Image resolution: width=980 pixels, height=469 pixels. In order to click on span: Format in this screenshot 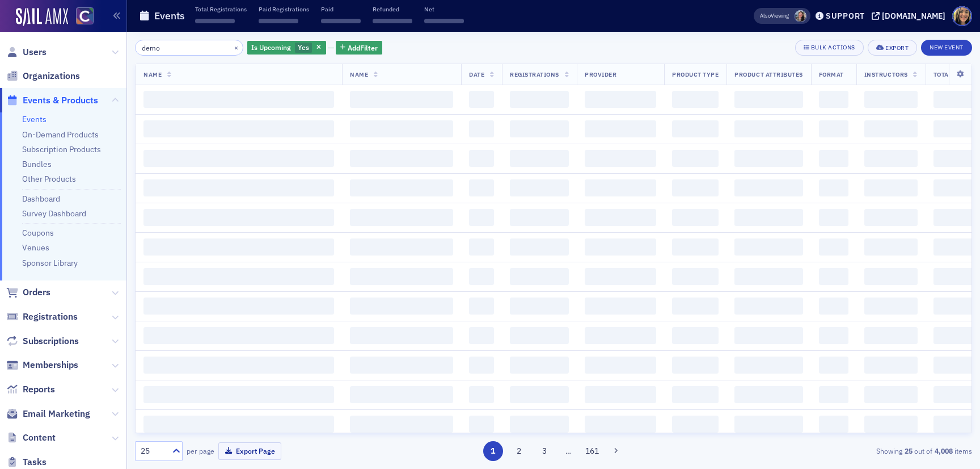, I will do `click(831, 74)`.